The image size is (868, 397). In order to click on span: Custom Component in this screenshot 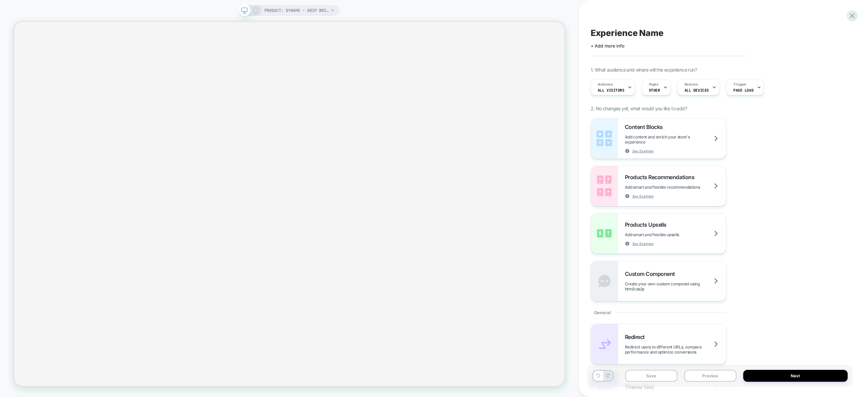, I will do `click(651, 273)`.